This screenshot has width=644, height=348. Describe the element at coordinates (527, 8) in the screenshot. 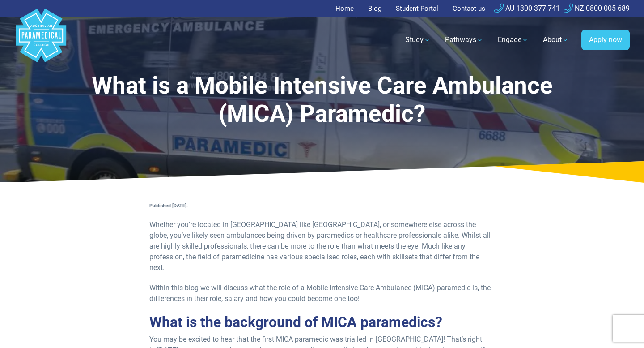

I see `a: AU 1300 377 741` at that location.